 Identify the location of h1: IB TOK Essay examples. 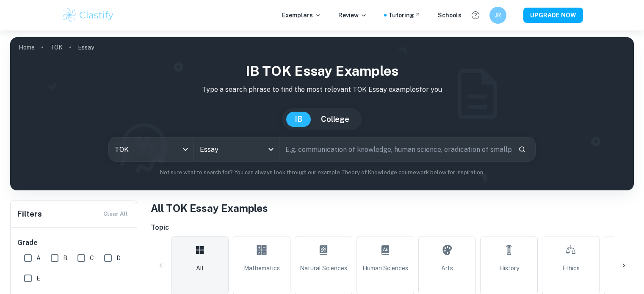
(322, 71).